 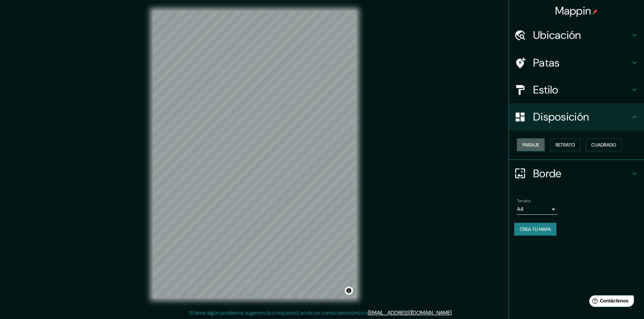 I want to click on button: Retrato, so click(x=565, y=145).